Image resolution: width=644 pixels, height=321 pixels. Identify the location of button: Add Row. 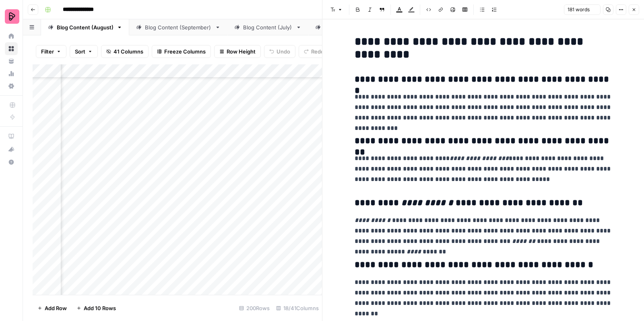
(52, 308).